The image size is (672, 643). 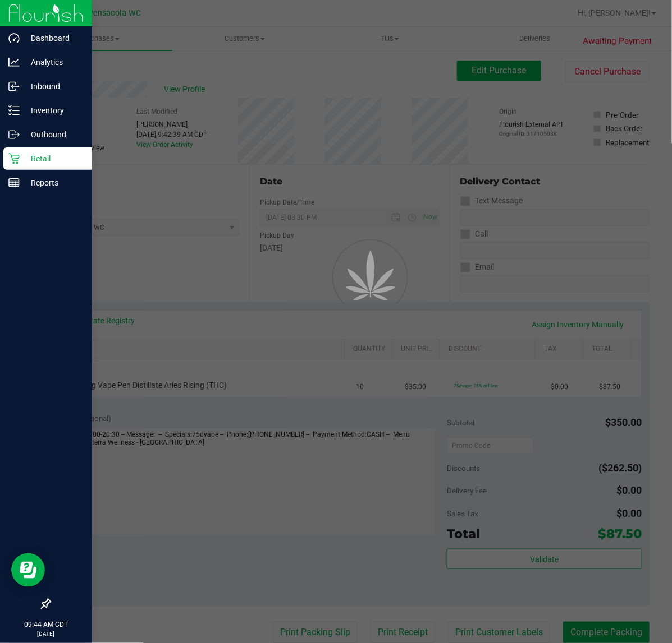 I want to click on p: Inventory, so click(x=54, y=111).